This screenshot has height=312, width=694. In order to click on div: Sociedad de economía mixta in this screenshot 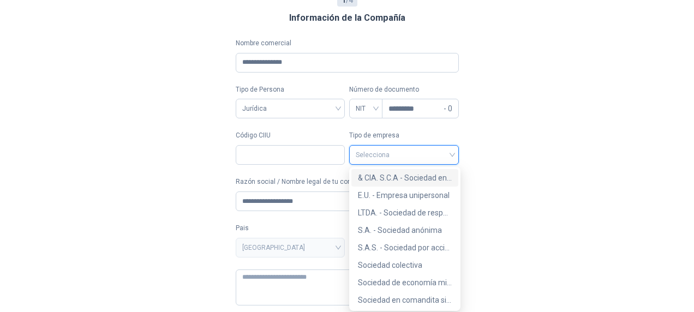, I will do `click(405, 283)`.